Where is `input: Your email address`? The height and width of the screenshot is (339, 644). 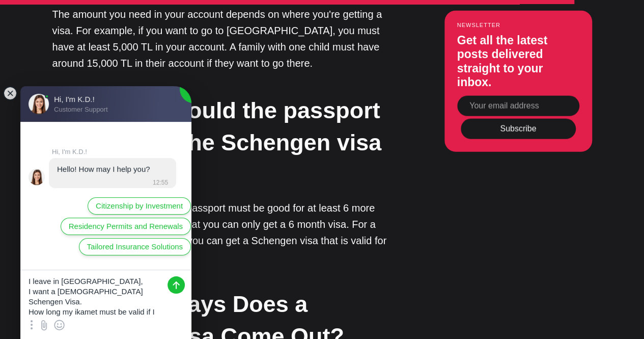 input: Your email address is located at coordinates (518, 105).